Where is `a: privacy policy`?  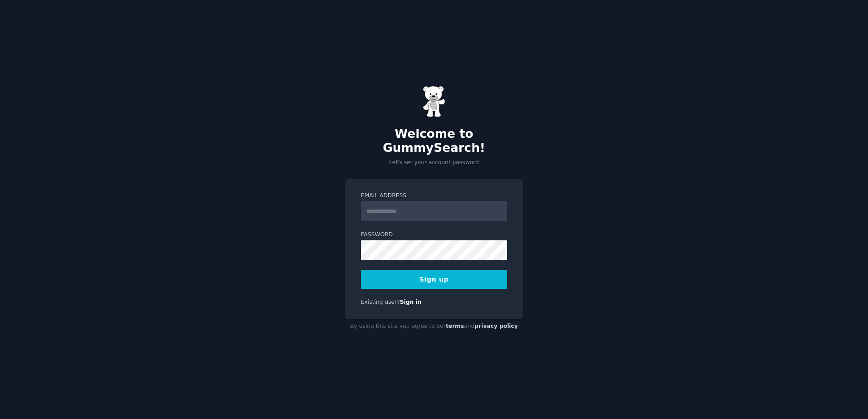
a: privacy policy is located at coordinates (496, 326).